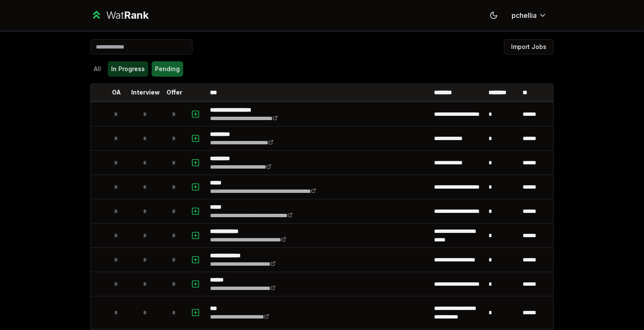  I want to click on p: OA, so click(116, 93).